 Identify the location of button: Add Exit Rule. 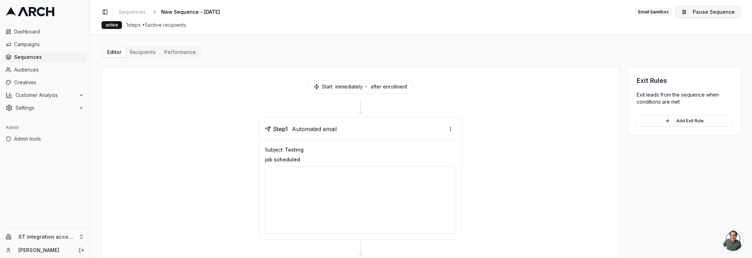
(684, 121).